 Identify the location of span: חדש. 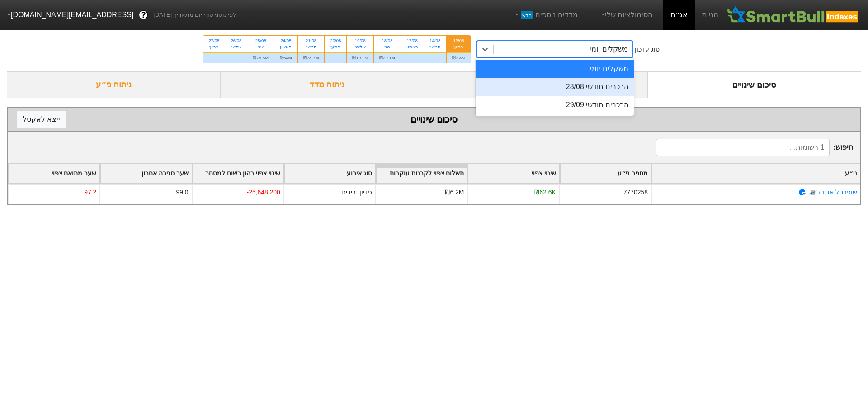
(526, 15).